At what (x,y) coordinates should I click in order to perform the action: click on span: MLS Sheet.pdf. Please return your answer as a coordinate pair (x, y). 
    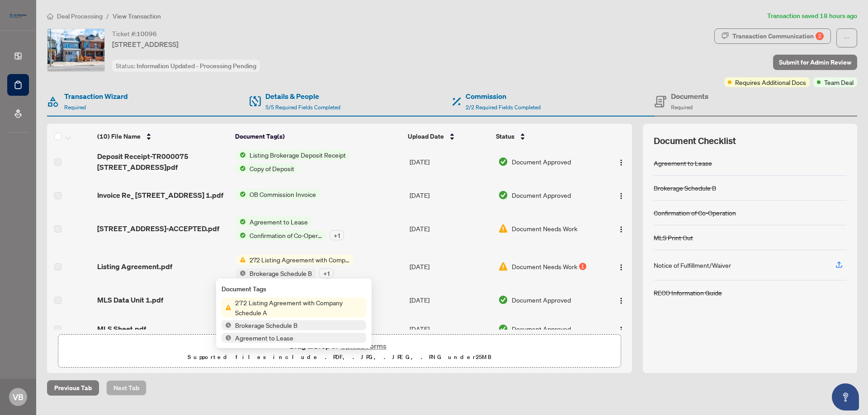
    Looking at the image, I should click on (122, 328).